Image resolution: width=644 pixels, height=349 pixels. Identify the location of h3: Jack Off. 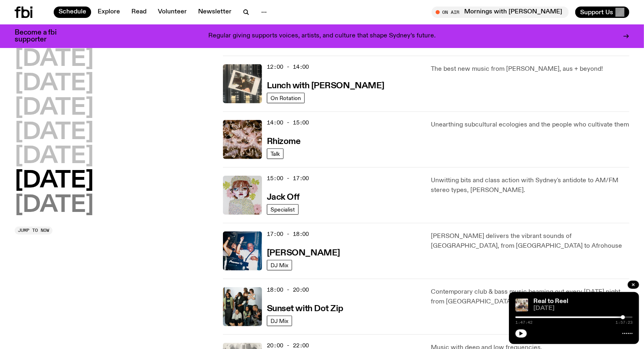
(283, 197).